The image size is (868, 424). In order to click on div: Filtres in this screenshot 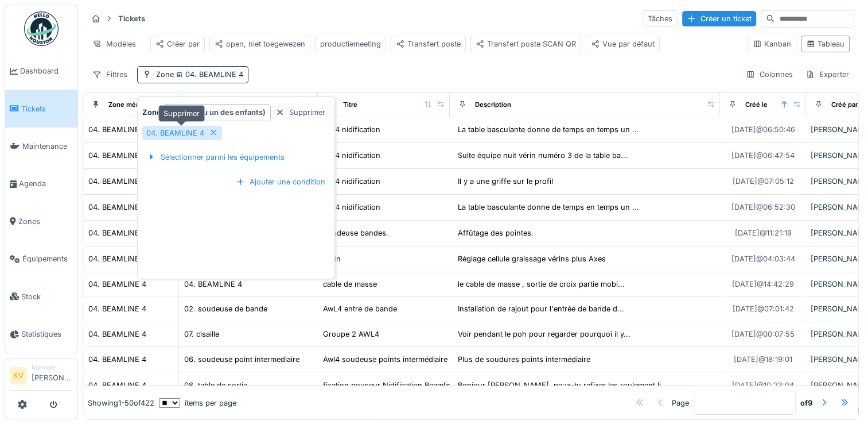, I will do `click(110, 74)`.